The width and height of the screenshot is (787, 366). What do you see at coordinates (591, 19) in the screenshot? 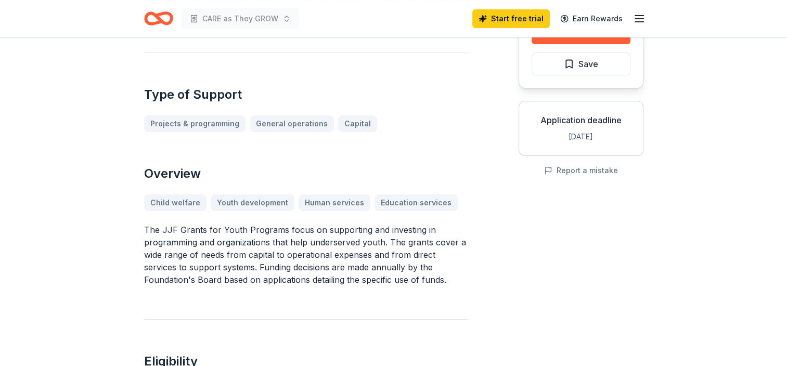
I see `a: Earn Rewards` at bounding box center [591, 19].